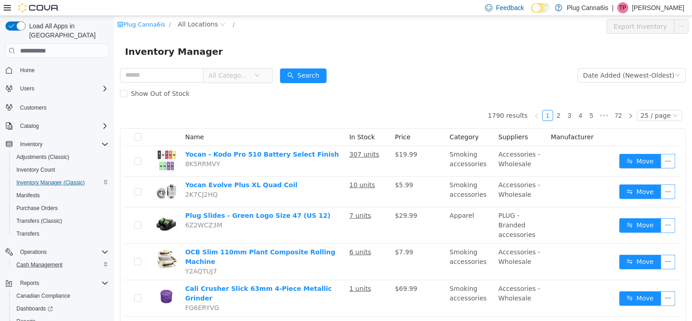  I want to click on a: icon: shopPlug Canna6is, so click(27, 8).